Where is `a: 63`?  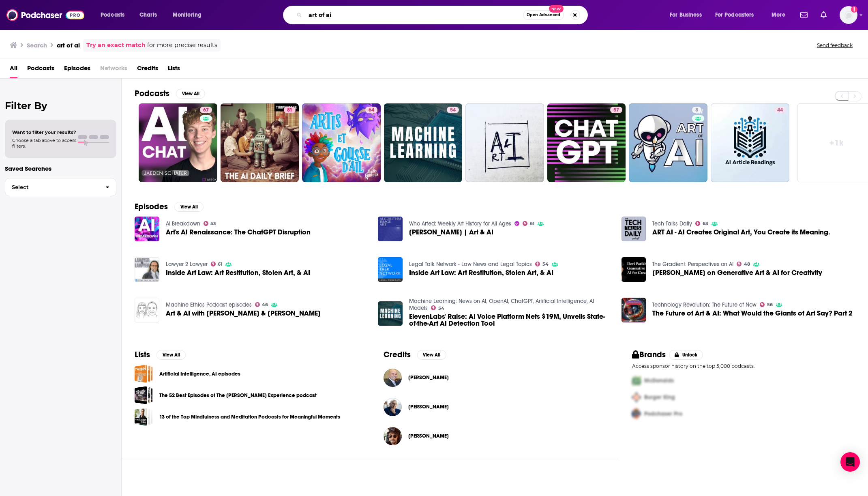
a: 63 is located at coordinates (702, 223).